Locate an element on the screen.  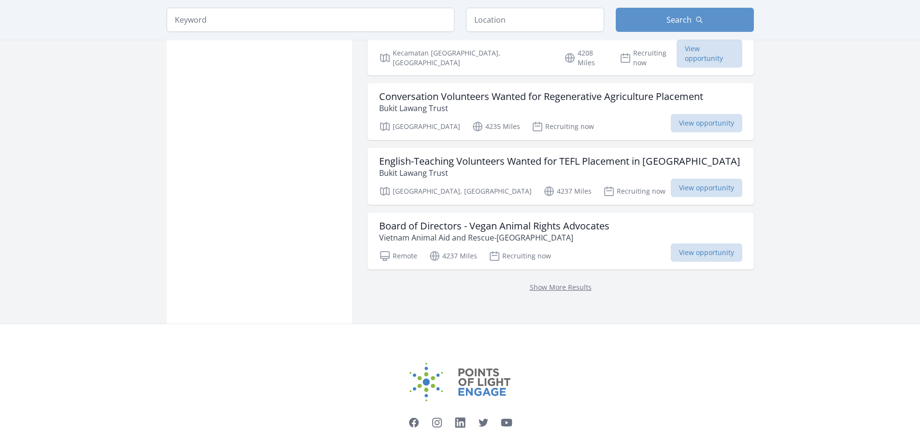
p: 4208 Miles is located at coordinates (586, 58).